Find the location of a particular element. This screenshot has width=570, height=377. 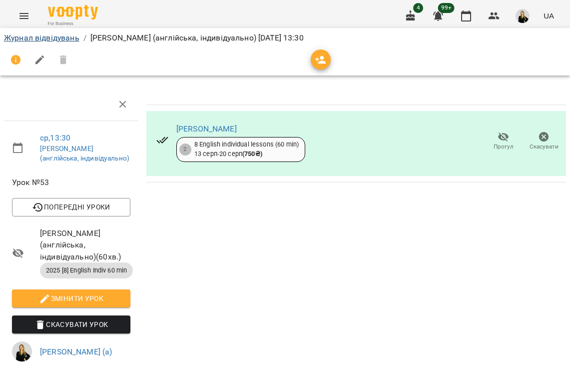

span: Урок №53 is located at coordinates (71, 182).